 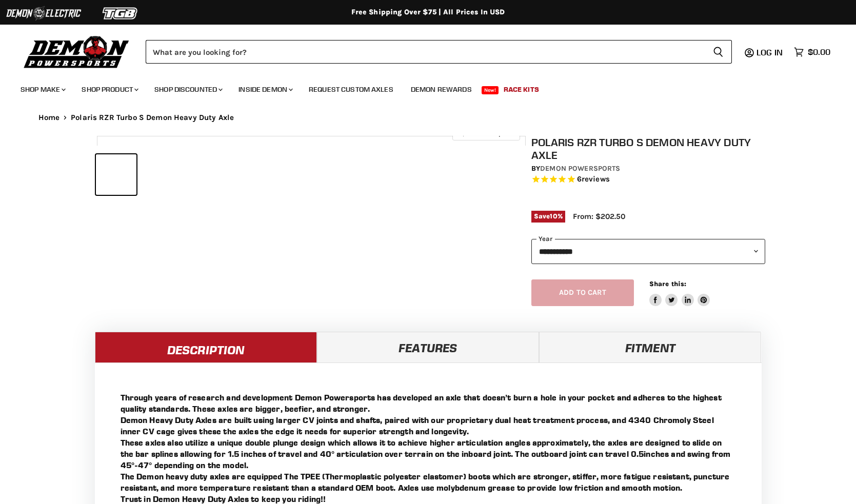 What do you see at coordinates (649, 169) in the screenshot?
I see `div: by` at bounding box center [649, 169].